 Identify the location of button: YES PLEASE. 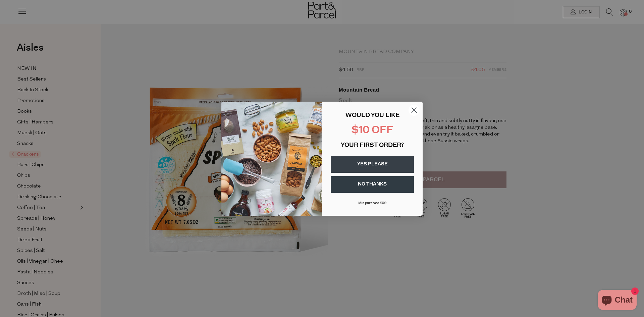
(373, 164).